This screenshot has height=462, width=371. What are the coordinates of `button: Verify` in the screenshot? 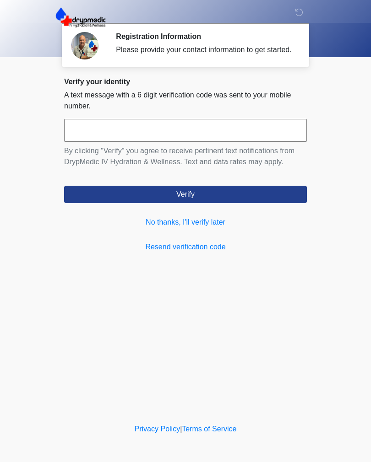 It's located at (185, 194).